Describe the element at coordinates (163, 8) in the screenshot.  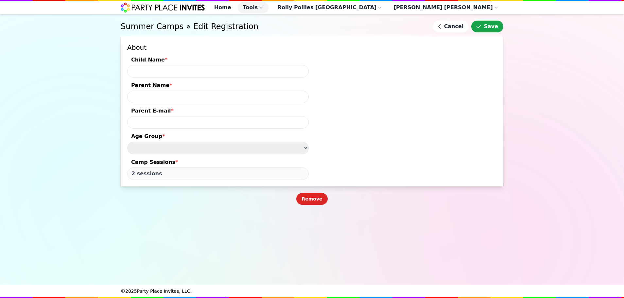
I see `img: Party Place Invites` at that location.